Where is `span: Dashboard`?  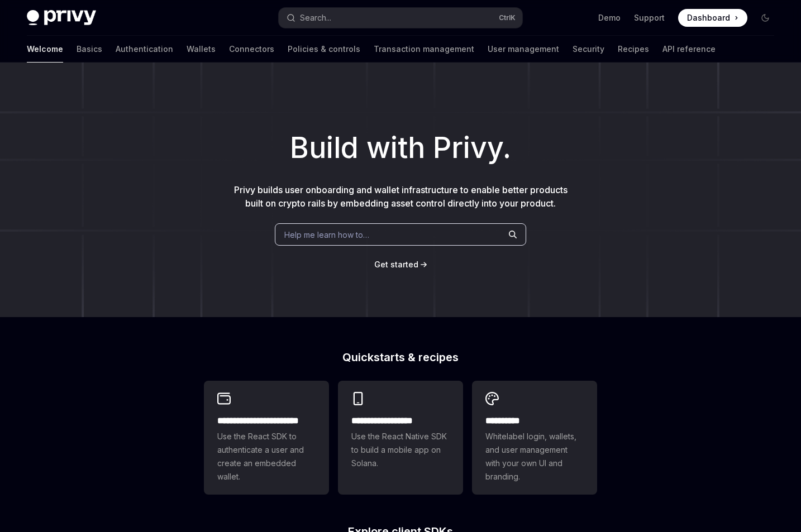
span: Dashboard is located at coordinates (708, 18).